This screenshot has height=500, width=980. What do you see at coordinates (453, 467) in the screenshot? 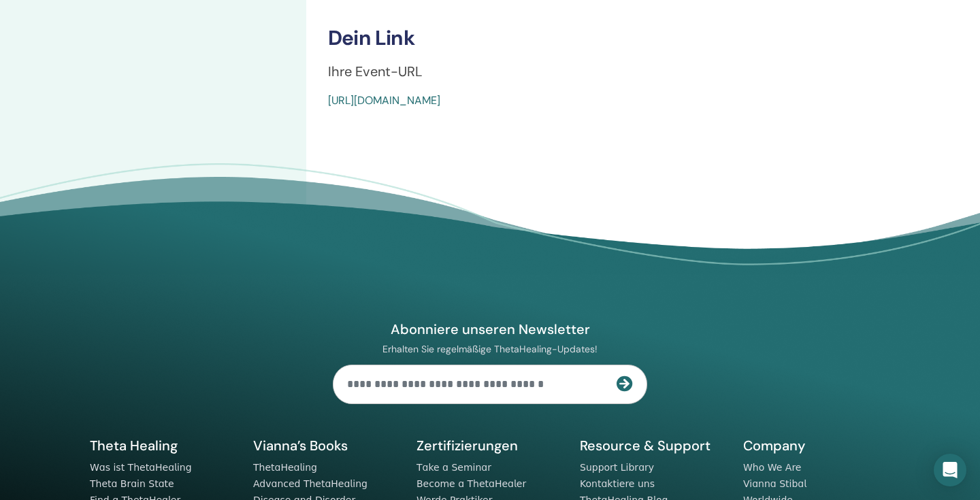
I see `a: Take a Seminar` at bounding box center [453, 467].